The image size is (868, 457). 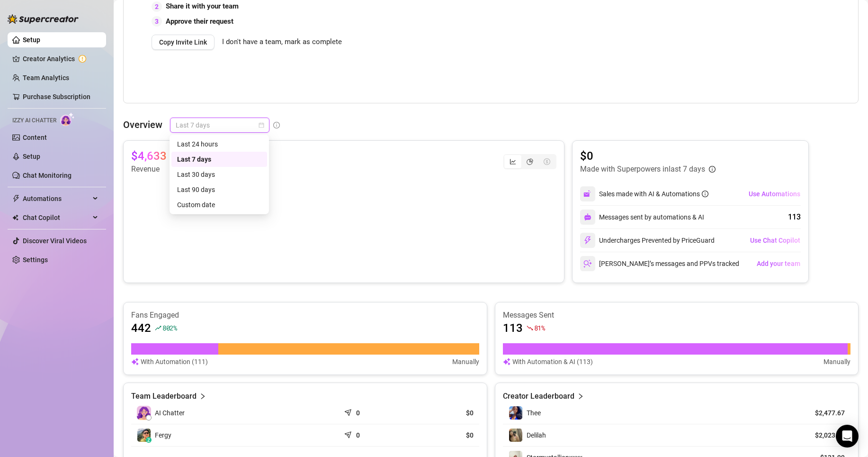 I want to click on img: AI Chatter, so click(x=67, y=119).